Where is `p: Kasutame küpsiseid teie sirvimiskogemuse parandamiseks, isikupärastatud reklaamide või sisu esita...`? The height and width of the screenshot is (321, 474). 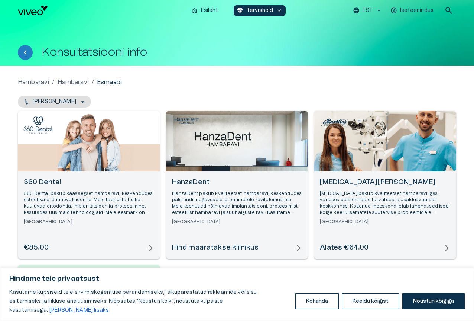
p: Kasutame küpsiseid teie sirvimiskogemuse parandamiseks, isikupärastatud reklaamide või sisu esita... is located at coordinates (149, 301).